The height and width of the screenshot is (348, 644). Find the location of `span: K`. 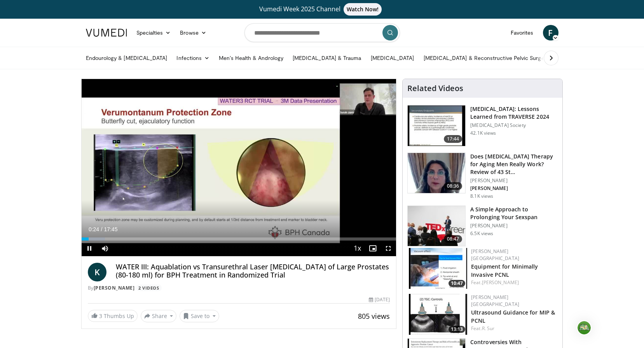

span: K is located at coordinates (97, 272).